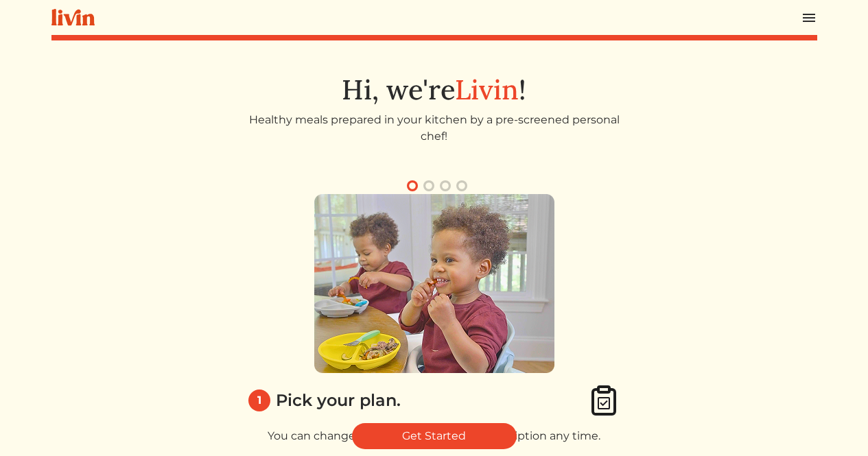 The image size is (868, 456). What do you see at coordinates (603, 401) in the screenshot?
I see `img: clipboard_check-4e1afea9aecc1d71a83bd71232cd3fbb8e4b41c90a1eb376bae1e516b9241f3c.svg` at bounding box center [603, 401].